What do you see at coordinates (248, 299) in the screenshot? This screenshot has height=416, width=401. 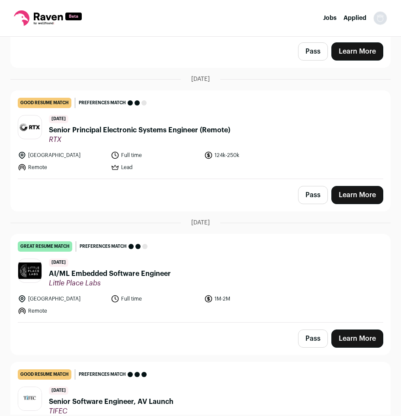 I see `li: 1M-2M` at bounding box center [248, 299].